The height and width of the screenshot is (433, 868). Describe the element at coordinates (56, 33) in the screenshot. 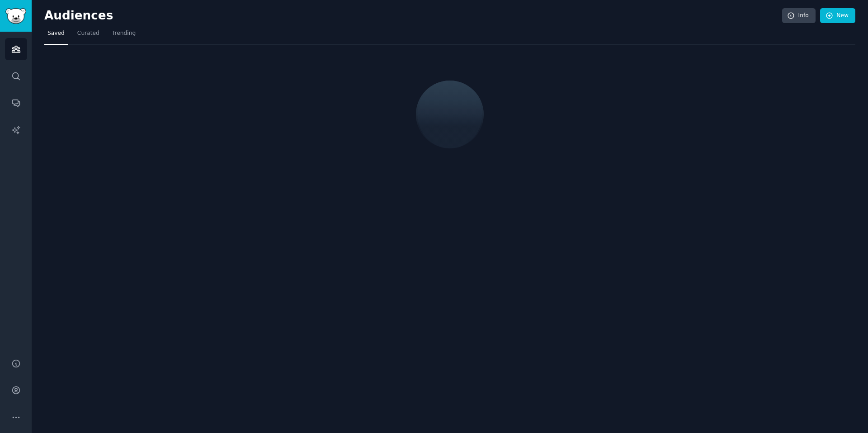

I see `span: Saved` at that location.